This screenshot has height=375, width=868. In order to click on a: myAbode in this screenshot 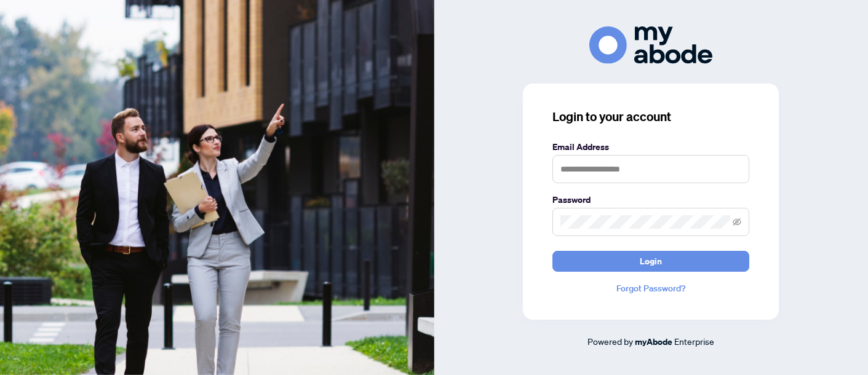, I will do `click(653, 342)`.